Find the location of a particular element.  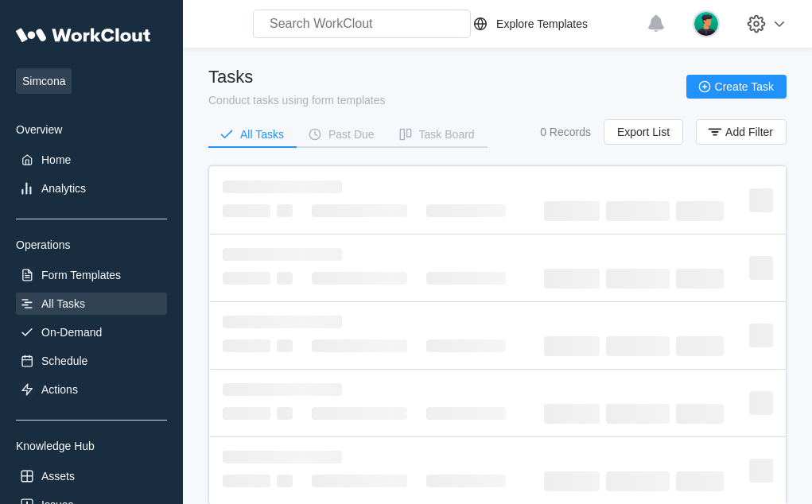

button: Add Filter is located at coordinates (742, 132).